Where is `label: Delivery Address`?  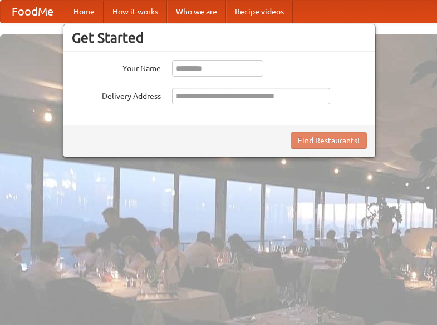
label: Delivery Address is located at coordinates (116, 95).